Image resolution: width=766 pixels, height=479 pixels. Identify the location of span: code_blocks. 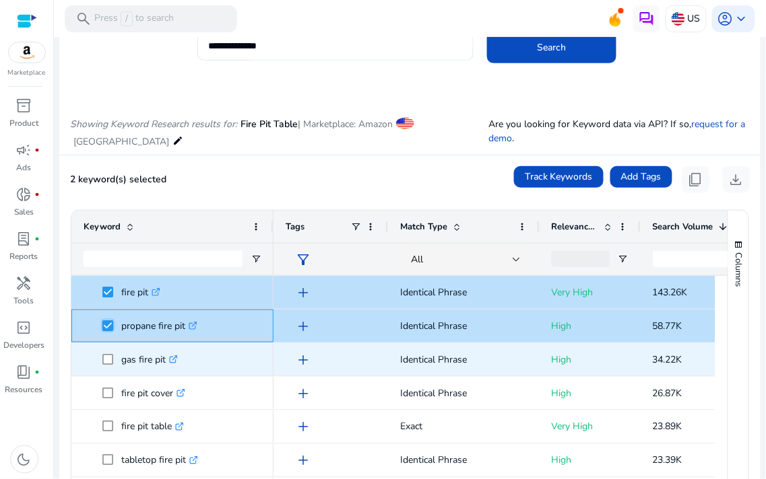
(24, 328).